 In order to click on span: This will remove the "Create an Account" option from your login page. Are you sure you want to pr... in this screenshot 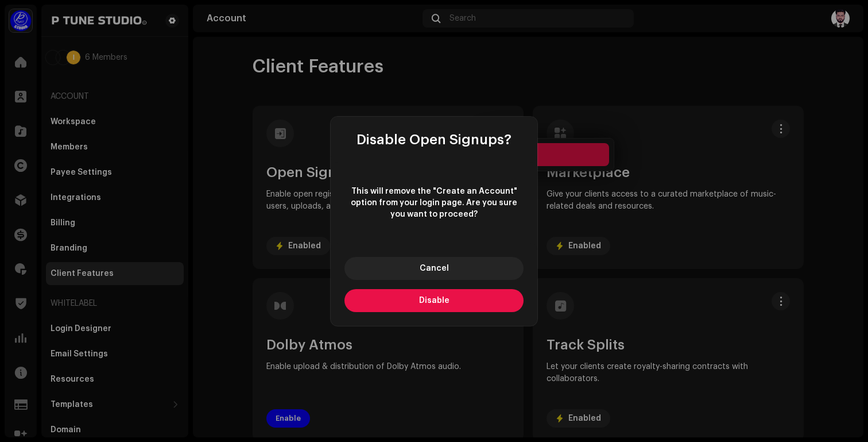, I will do `click(434, 203)`.